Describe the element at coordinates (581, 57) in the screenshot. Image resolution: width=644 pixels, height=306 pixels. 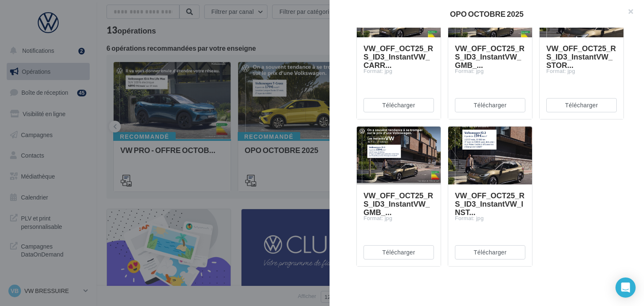
I see `span: VW_OFF_OCT25_RS_ID3_InstantVW_STOR...` at that location.